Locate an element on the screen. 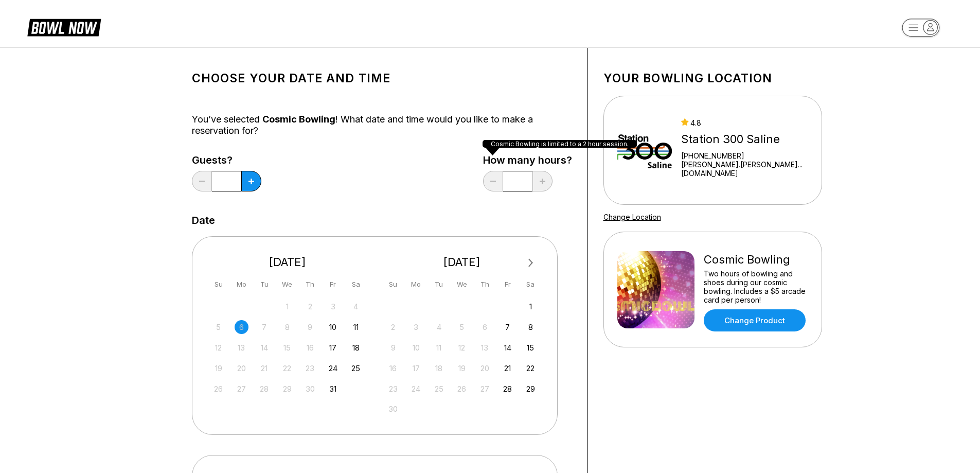 This screenshot has height=473, width=980. h1: Choose your Date and time is located at coordinates (382, 78).